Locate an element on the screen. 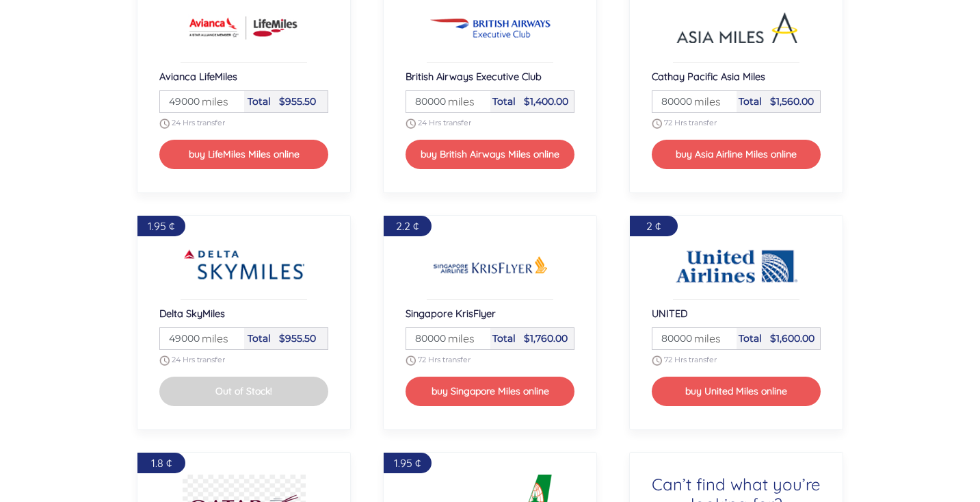 This screenshot has width=980, height=502. span: $1,400.00 is located at coordinates (546, 101).